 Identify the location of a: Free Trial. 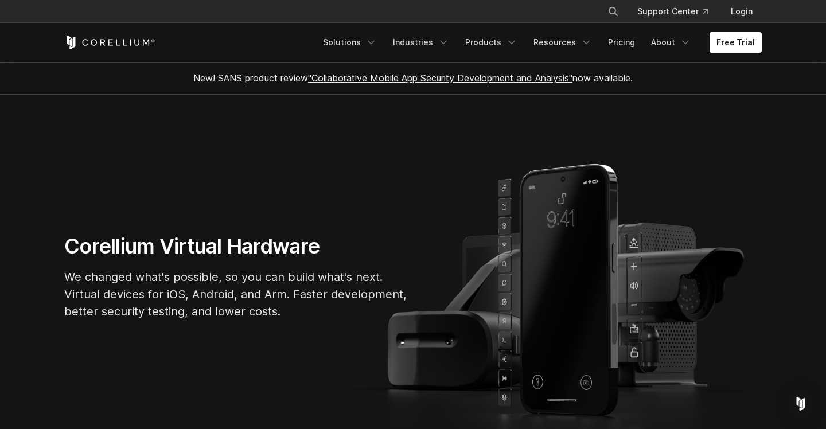
(735, 42).